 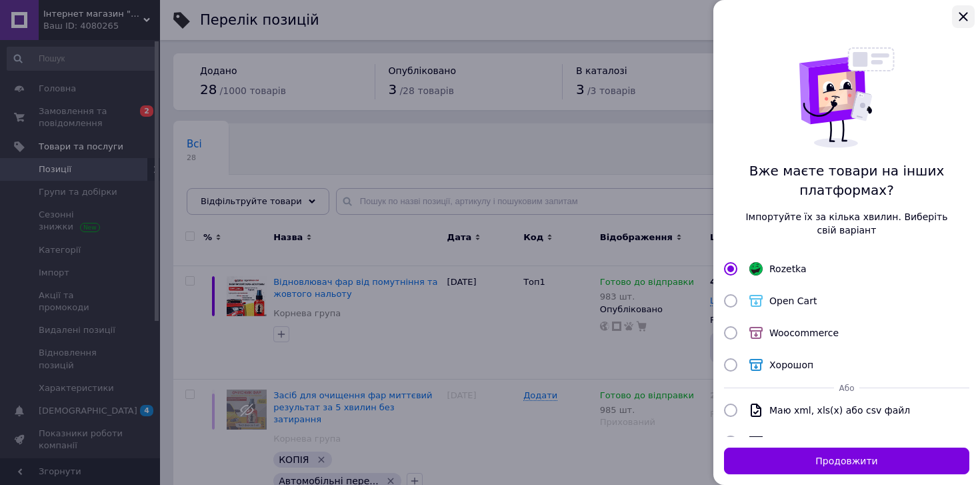 I want to click on span: Хорошоп, so click(x=792, y=365).